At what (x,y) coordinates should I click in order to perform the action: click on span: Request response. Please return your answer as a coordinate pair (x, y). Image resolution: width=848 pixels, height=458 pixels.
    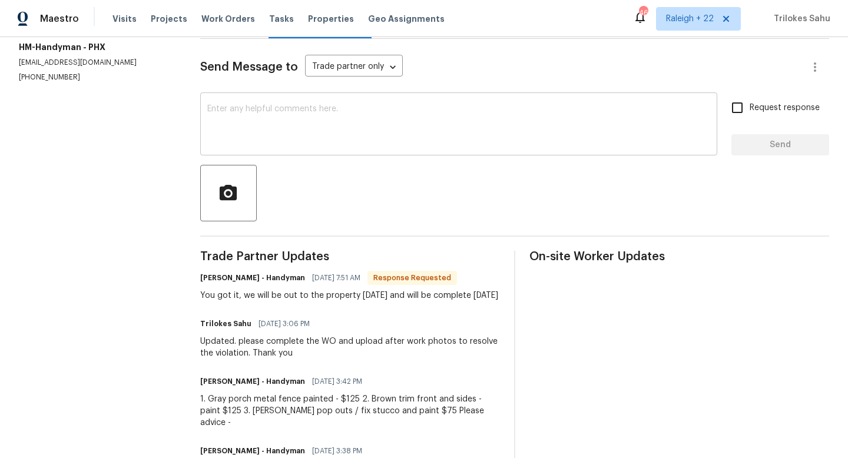
    Looking at the image, I should click on (785, 108).